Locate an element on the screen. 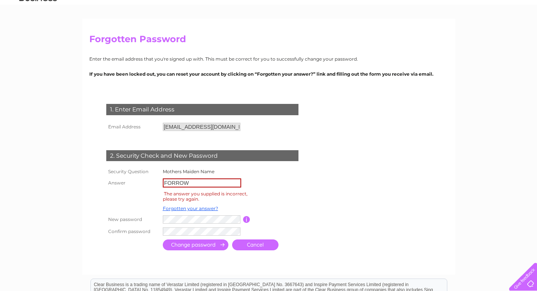  input: Information is located at coordinates (246, 220).